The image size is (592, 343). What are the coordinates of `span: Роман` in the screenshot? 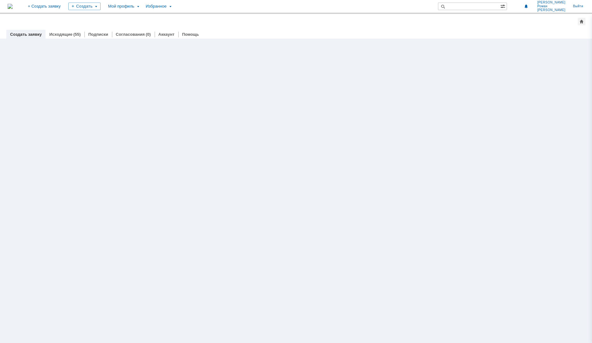 It's located at (551, 6).